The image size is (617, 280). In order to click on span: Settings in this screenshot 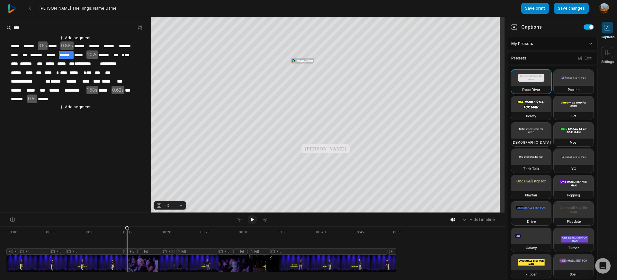, I will do `click(608, 62)`.